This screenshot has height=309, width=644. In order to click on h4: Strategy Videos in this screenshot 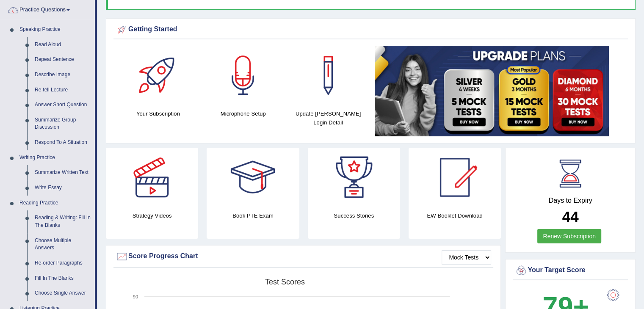, I will do `click(152, 216)`.